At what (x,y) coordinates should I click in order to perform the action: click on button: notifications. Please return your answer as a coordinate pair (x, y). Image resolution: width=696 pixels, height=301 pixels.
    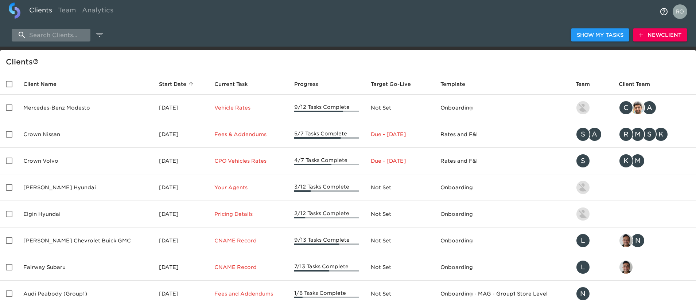
    Looking at the image, I should click on (664, 12).